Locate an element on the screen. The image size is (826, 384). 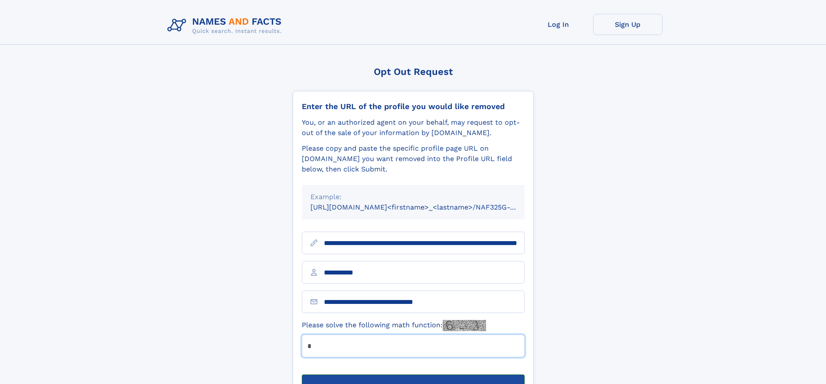
a: Log In is located at coordinates (558, 24).